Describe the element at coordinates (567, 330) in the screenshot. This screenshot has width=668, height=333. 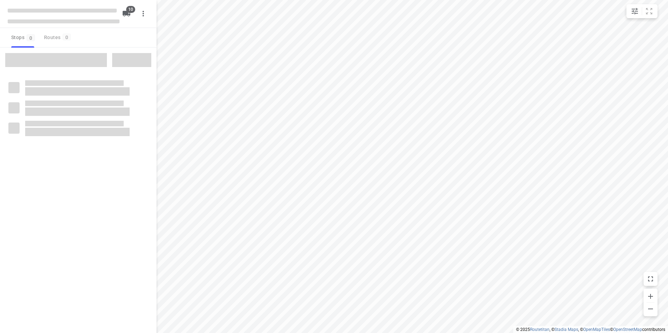
I see `a: Stadia Maps` at that location.